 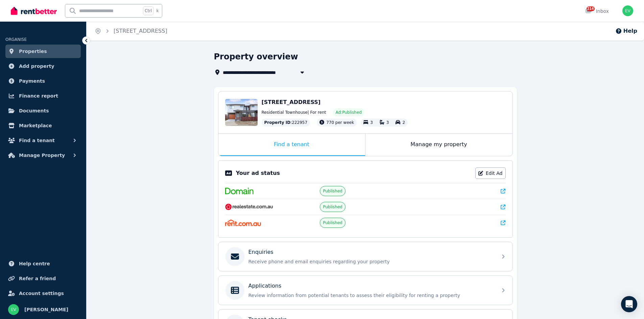 I want to click on span: Finance report, so click(x=39, y=96).